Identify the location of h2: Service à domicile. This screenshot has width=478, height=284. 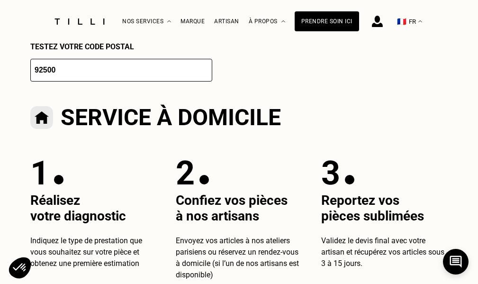
(171, 118).